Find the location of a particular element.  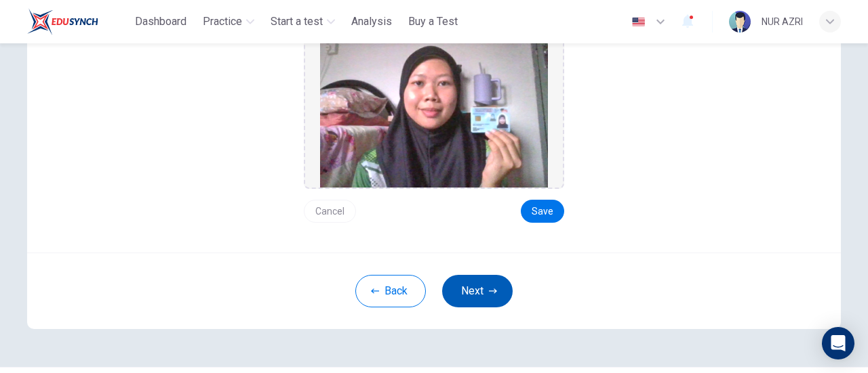

button: Cancel is located at coordinates (330, 211).